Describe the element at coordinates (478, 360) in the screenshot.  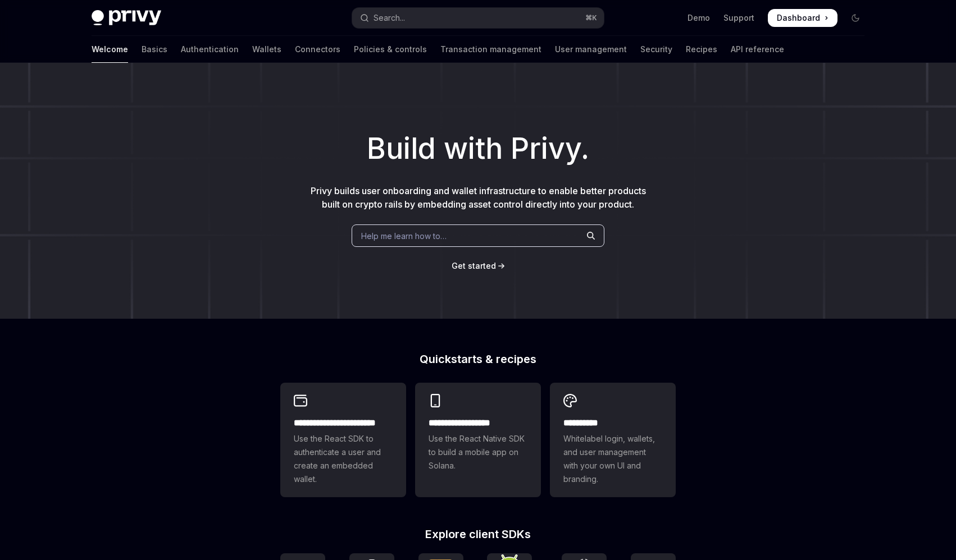
I see `h2: Quickstarts & recipes` at that location.